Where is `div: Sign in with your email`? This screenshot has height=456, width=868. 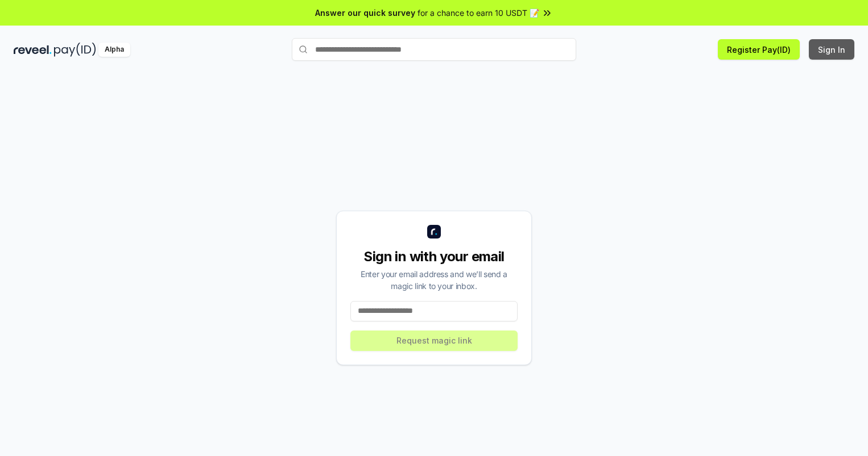 div: Sign in with your email is located at coordinates (434, 256).